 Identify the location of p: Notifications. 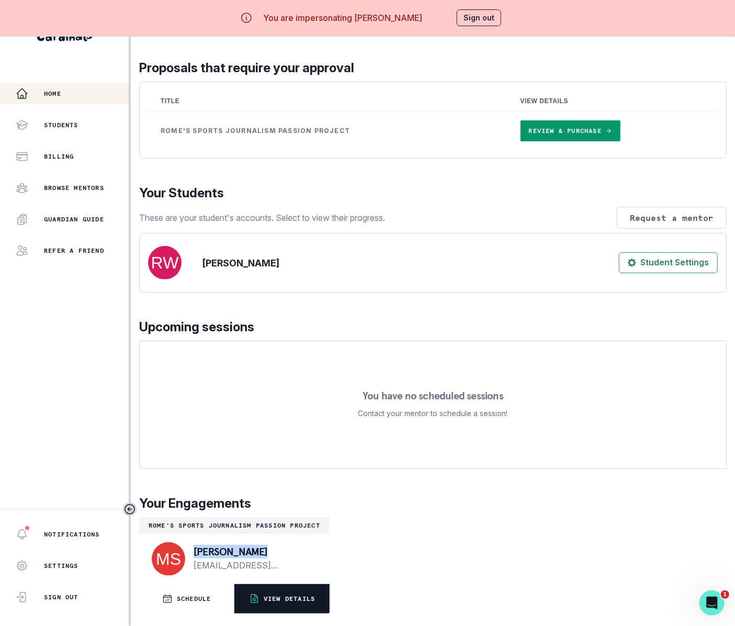
(72, 534).